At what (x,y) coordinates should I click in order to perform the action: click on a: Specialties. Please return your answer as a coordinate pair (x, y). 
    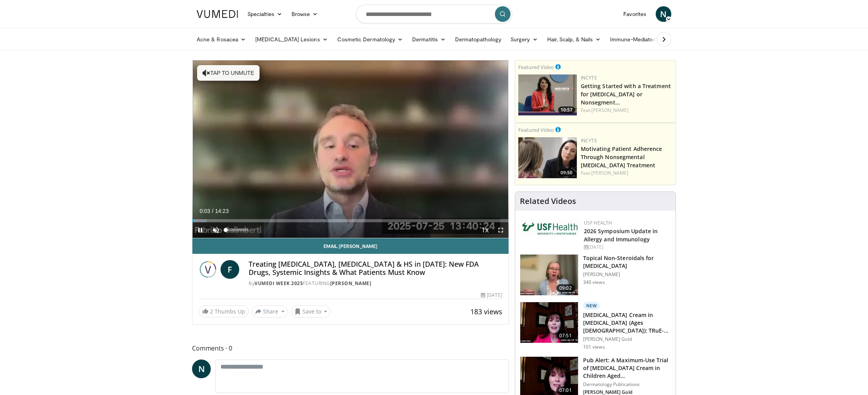
    Looking at the image, I should click on (264, 14).